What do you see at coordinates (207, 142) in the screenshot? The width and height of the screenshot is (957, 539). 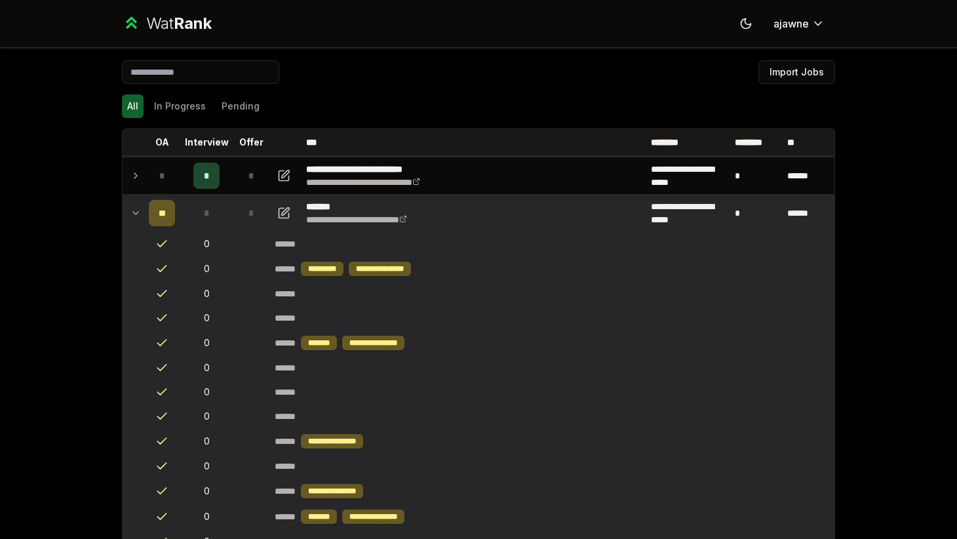 I see `p: Interview` at bounding box center [207, 142].